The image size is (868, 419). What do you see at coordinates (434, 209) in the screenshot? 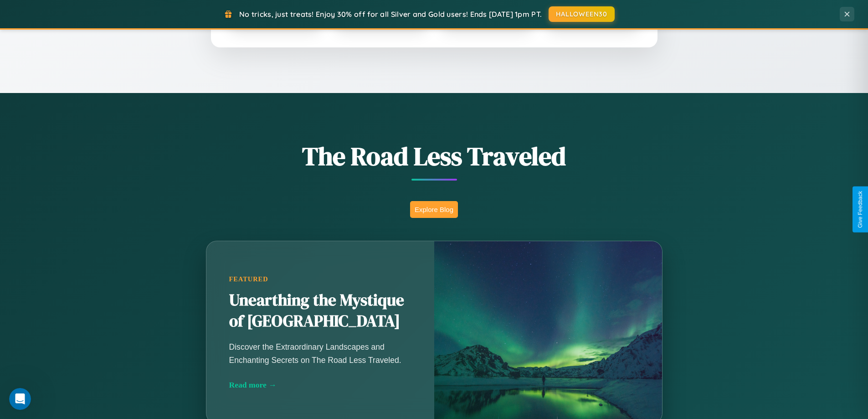
I see `button: Explore Blog` at bounding box center [434, 209].